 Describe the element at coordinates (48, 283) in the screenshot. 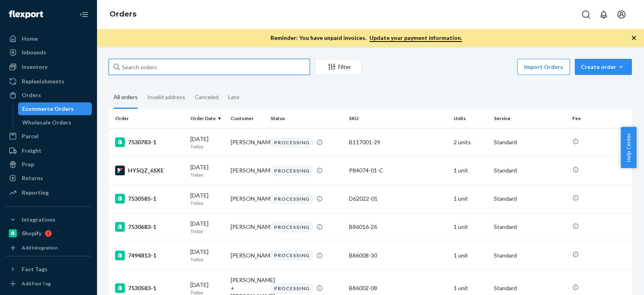

I see `a: Add Fast Tag` at that location.